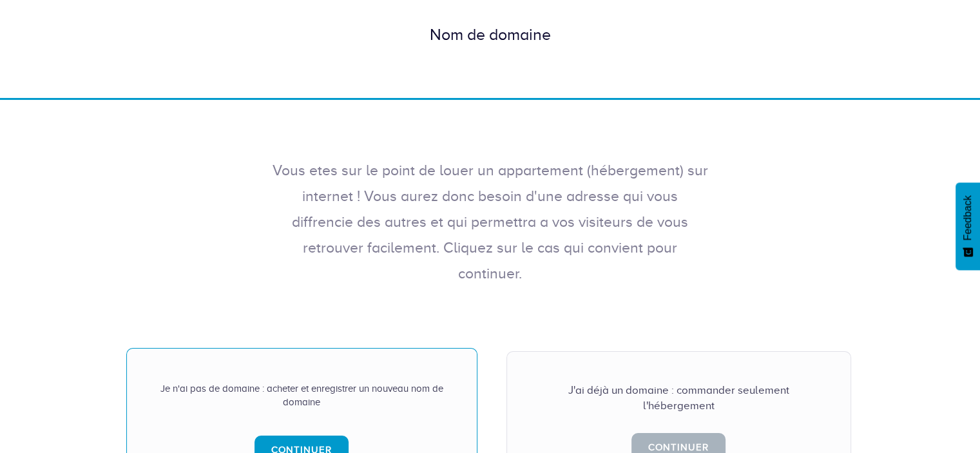 This screenshot has height=453, width=980. Describe the element at coordinates (490, 222) in the screenshot. I see `p: Vous etes sur le point de louer un appartement (hébergement) sur internet ! Vous aurez donc besoi...` at that location.